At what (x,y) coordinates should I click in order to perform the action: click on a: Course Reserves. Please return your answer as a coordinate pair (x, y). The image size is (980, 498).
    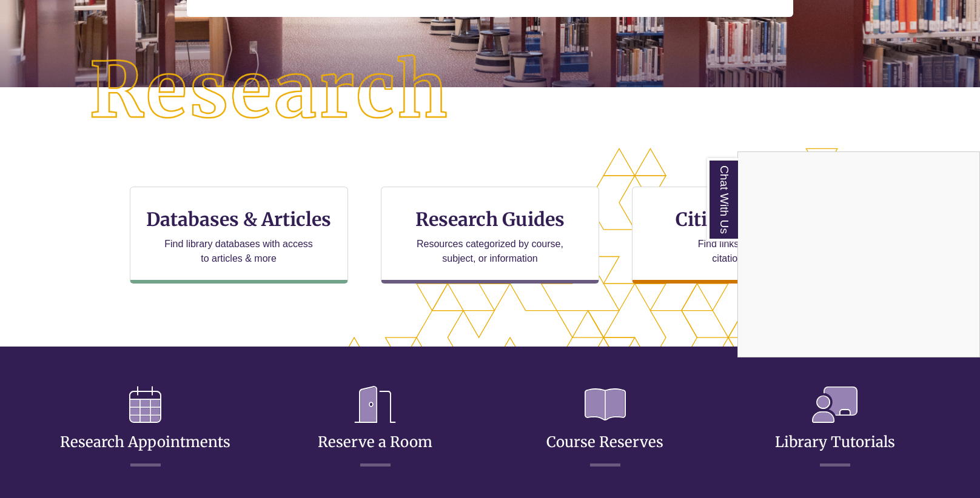
    Looking at the image, I should click on (605, 427).